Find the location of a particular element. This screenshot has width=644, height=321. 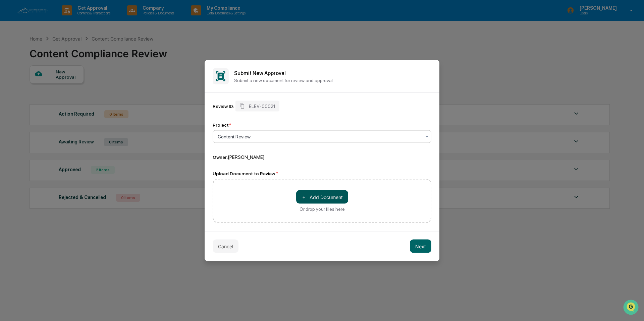

img: 1746055101610-c473b297-6a78-478c-a979-82029cc54cd1 is located at coordinates (13, 57).